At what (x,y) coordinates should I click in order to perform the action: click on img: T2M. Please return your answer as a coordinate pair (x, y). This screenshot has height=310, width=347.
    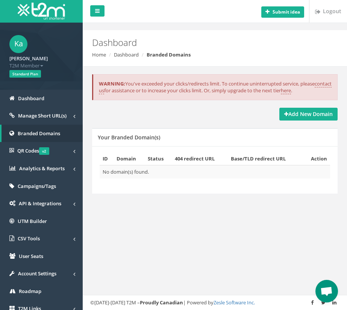
    Looking at the image, I should click on (41, 11).